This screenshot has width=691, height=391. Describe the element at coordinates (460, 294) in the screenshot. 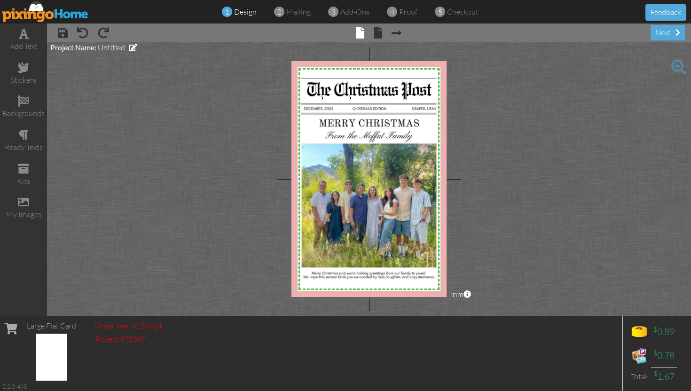

I see `span: Trim` at that location.